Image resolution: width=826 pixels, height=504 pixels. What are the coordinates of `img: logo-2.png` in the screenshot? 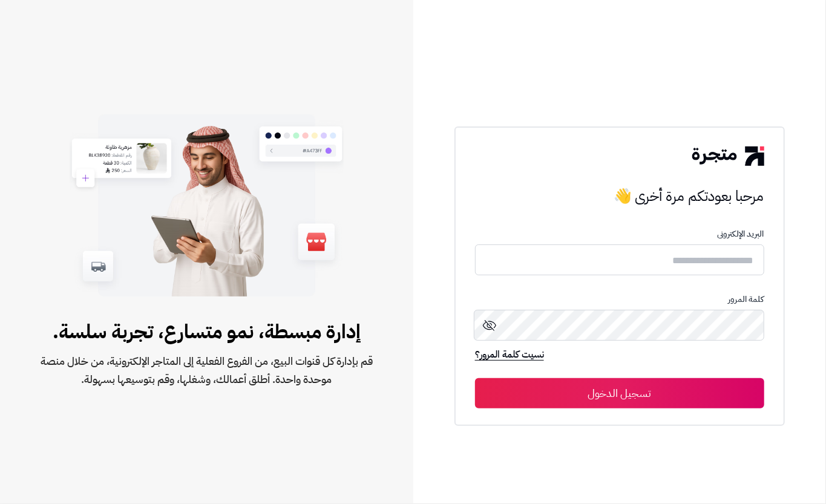 It's located at (728, 156).